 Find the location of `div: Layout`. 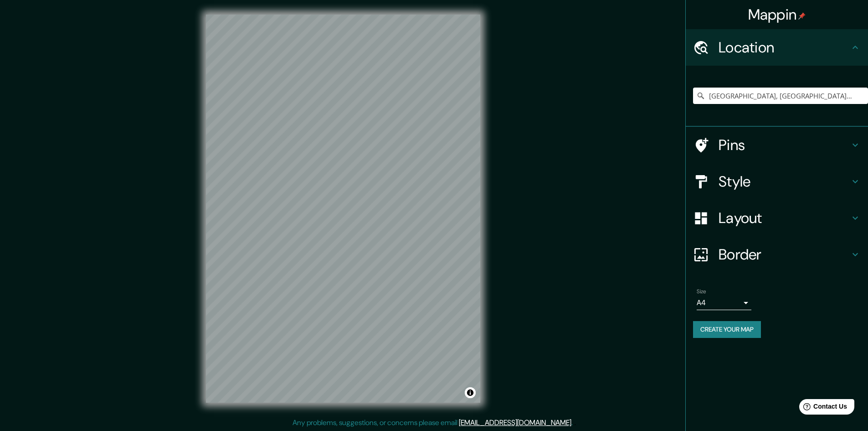

div: Layout is located at coordinates (777, 218).